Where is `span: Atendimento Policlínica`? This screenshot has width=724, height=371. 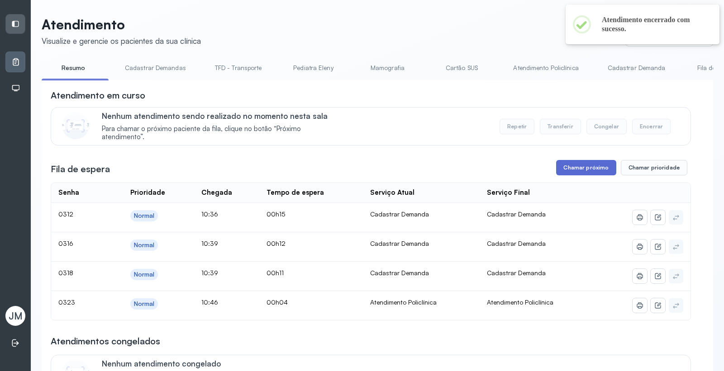
span: Atendimento Policlínica is located at coordinates (520, 302).